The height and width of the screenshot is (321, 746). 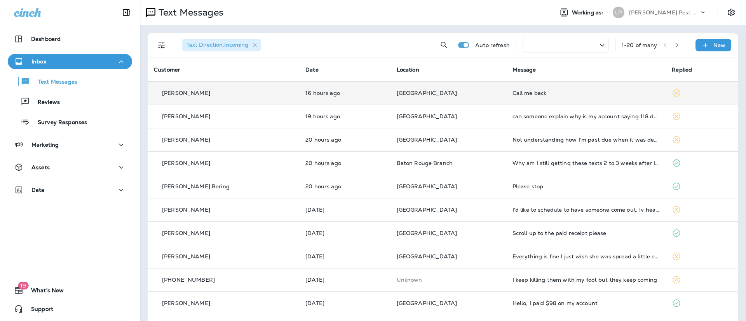 I want to click on button: Assets, so click(x=70, y=167).